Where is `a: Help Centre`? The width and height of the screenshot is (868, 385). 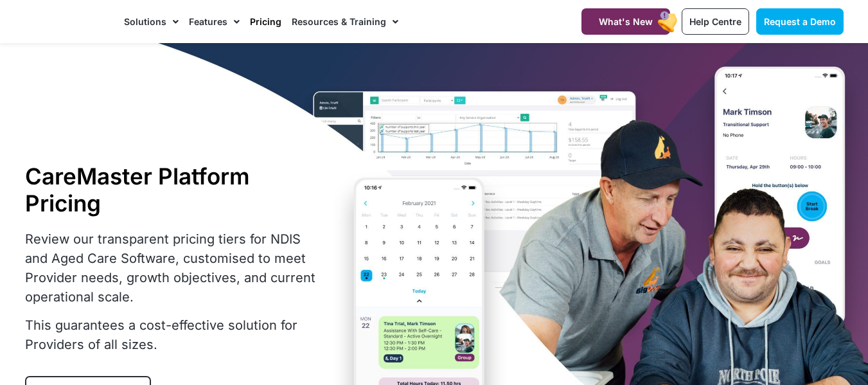
a: Help Centre is located at coordinates (715, 21).